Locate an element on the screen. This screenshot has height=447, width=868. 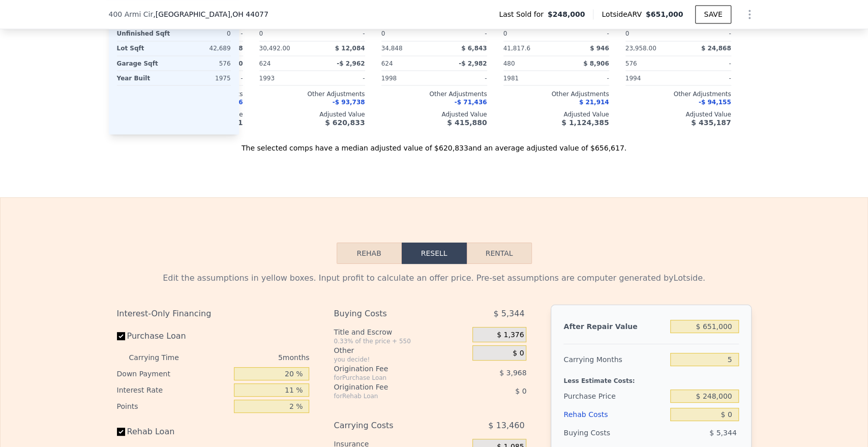
span: $ 620,833 is located at coordinates (345, 122).